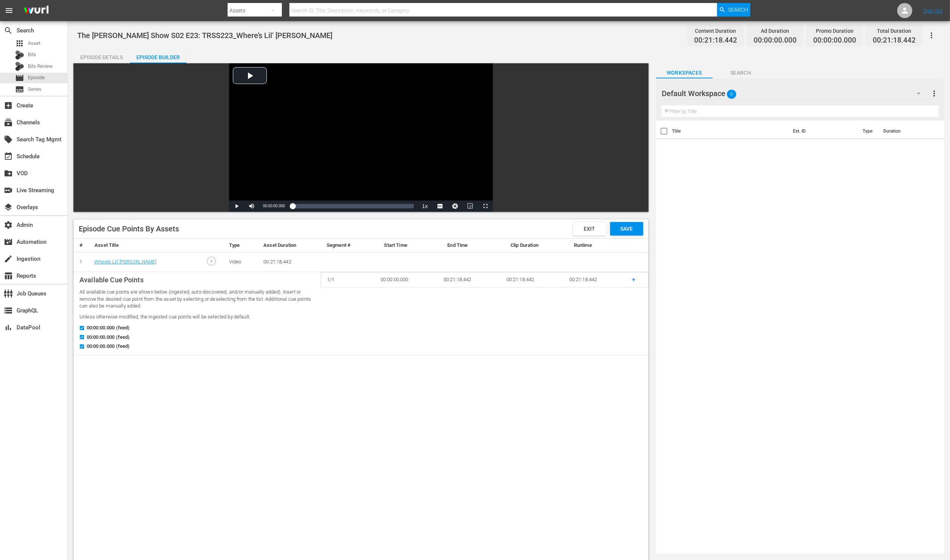 This screenshot has height=560, width=950. What do you see at coordinates (894, 31) in the screenshot?
I see `div: Total Duration` at bounding box center [894, 31].